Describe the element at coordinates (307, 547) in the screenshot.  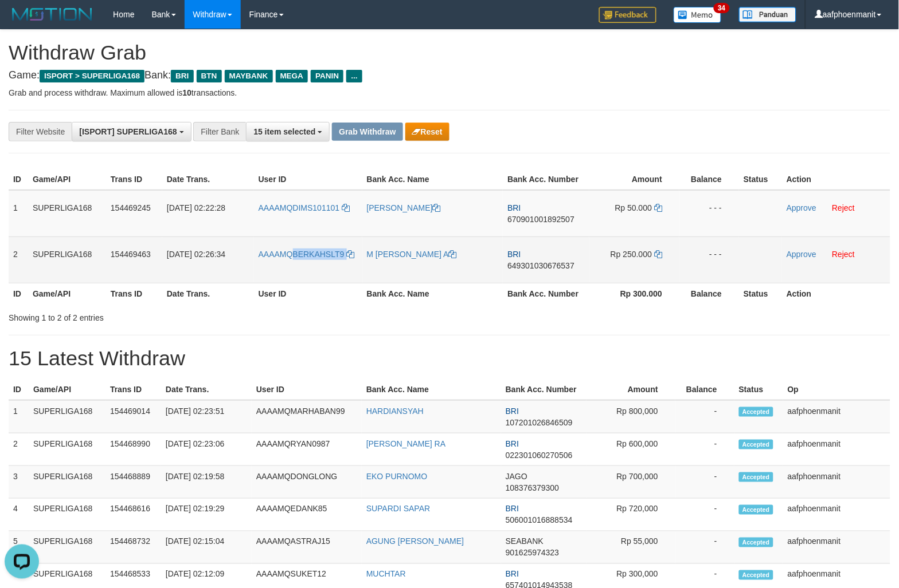
I see `td: AAAAMQASTRAJ15` at that location.